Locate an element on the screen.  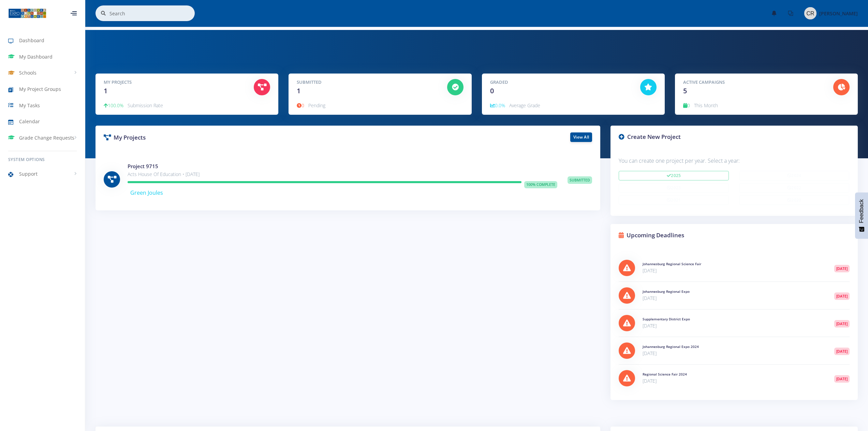
span: My Tasks is located at coordinates (29, 106).